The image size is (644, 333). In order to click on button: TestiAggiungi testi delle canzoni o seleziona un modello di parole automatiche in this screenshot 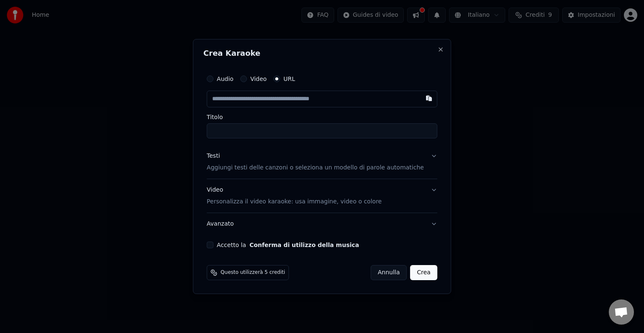, I will do `click(322, 162)`.